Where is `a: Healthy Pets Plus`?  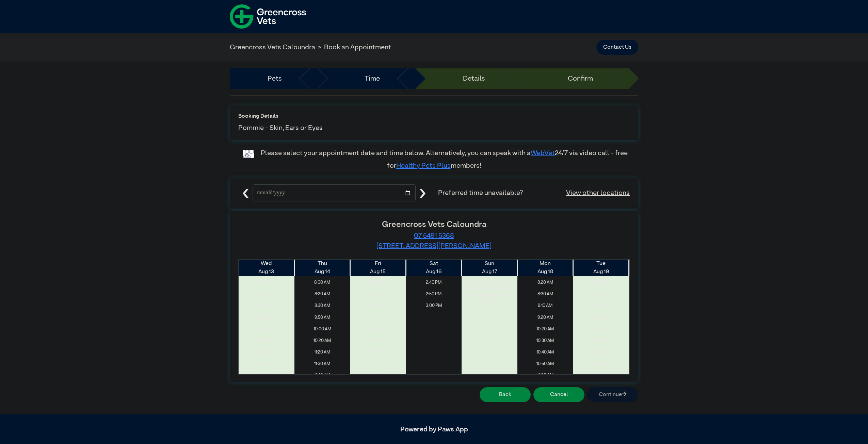 a: Healthy Pets Plus is located at coordinates (423, 166).